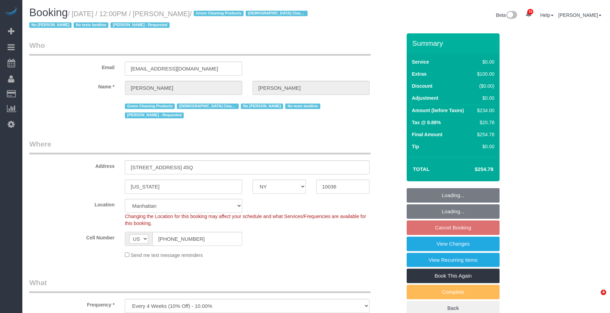 The image size is (610, 313). What do you see at coordinates (420, 62) in the screenshot?
I see `label: Service` at bounding box center [420, 62].